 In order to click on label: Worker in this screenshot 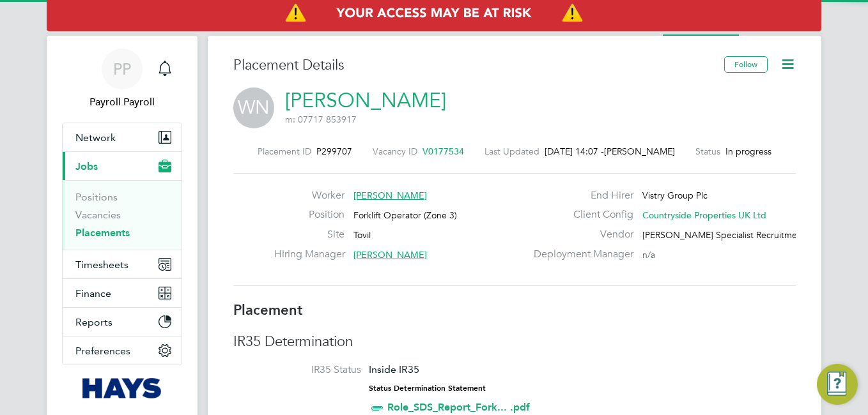, I will do `click(310, 195)`.